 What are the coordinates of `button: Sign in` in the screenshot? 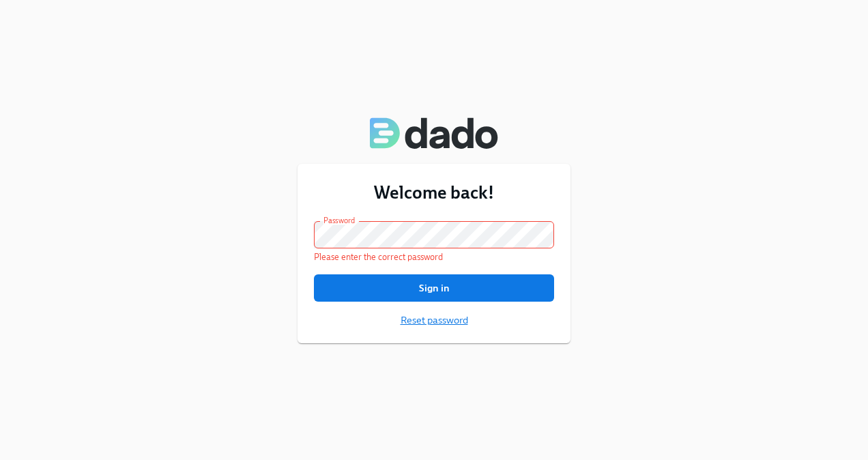 It's located at (434, 288).